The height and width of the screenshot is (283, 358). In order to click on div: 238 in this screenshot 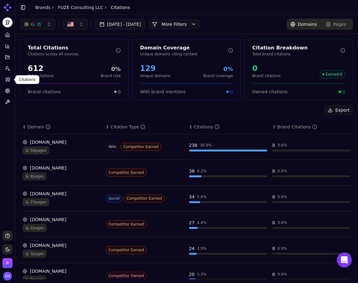, I will do `click(193, 145)`.